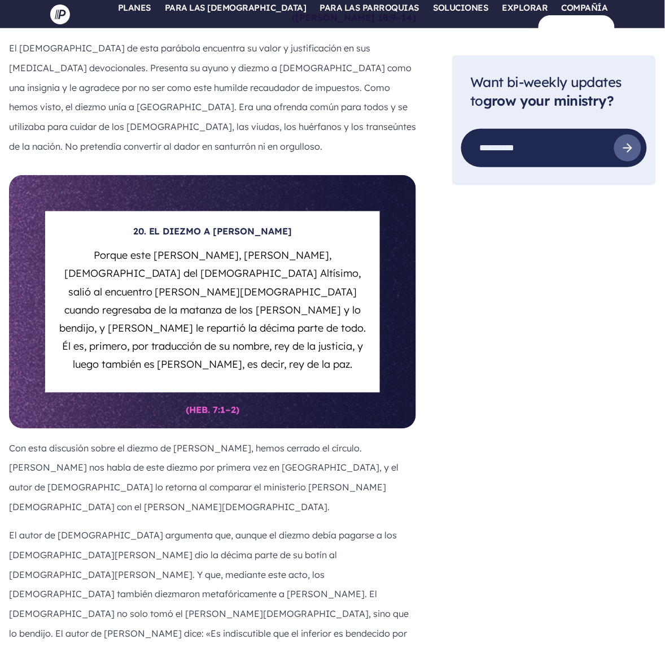 This screenshot has width=665, height=648. What do you see at coordinates (585, 7) in the screenshot?
I see `font: COMPAÑÍA` at bounding box center [585, 7].